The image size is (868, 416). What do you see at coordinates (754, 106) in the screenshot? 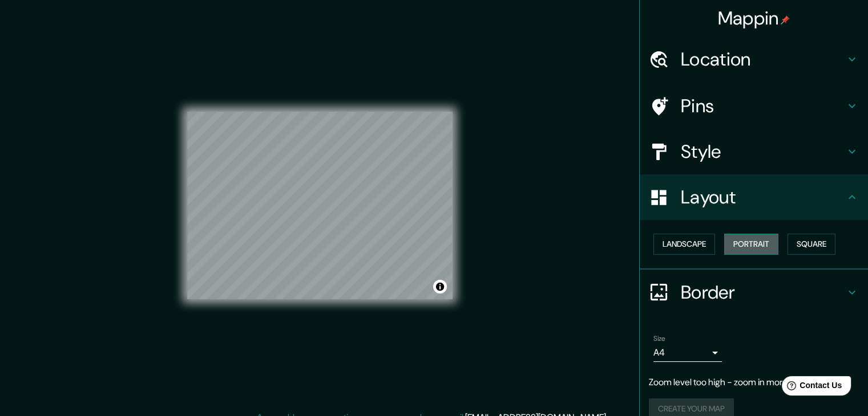
I see `div: Pins` at bounding box center [754, 106].